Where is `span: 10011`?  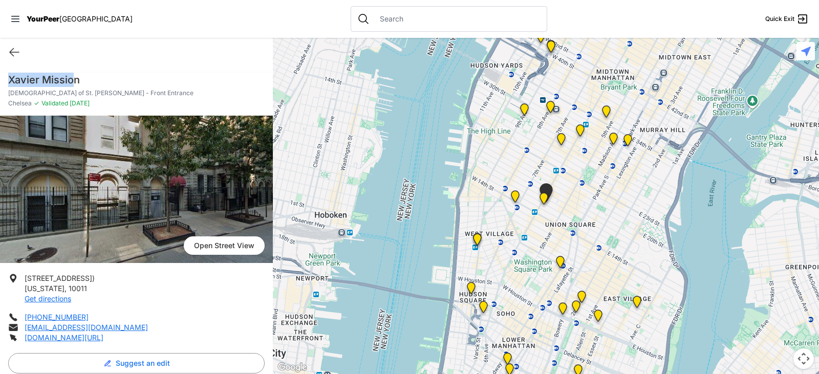
span: 10011 is located at coordinates (78, 288).